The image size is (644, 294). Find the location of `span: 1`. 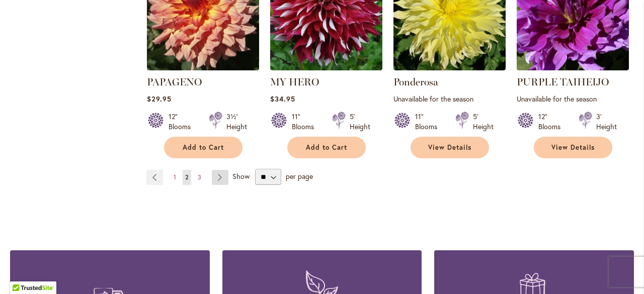

span: 1 is located at coordinates (175, 177).